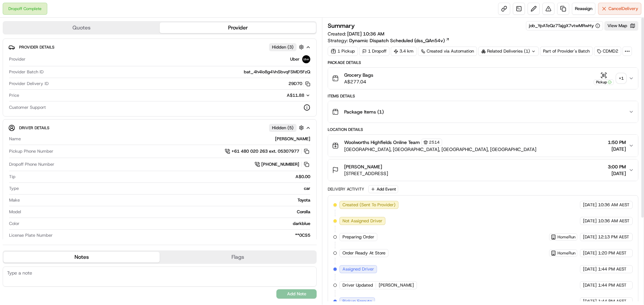  Describe the element at coordinates (74, 116) in the screenshot. I see `span: Pylon` at that location.